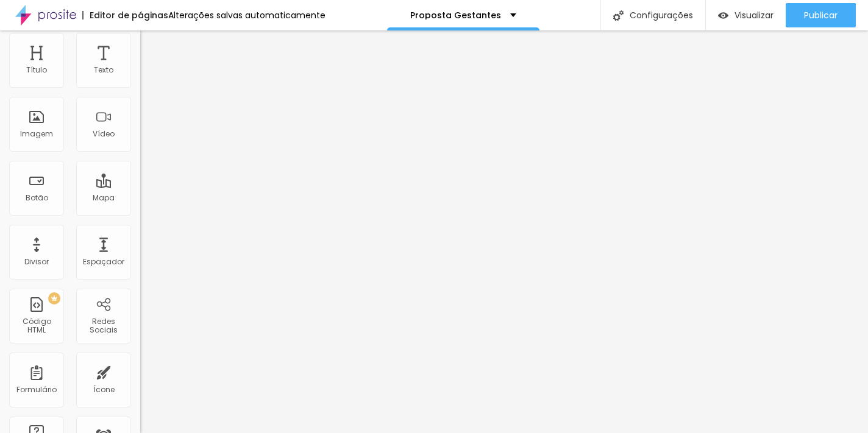 This screenshot has width=868, height=433. Describe the element at coordinates (103, 134) in the screenshot. I see `div: Vídeo` at that location.